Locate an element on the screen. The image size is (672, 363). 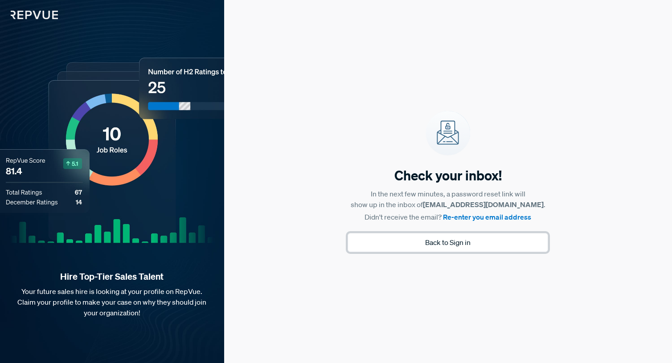
h5: Check your inbox! is located at coordinates (448, 176).